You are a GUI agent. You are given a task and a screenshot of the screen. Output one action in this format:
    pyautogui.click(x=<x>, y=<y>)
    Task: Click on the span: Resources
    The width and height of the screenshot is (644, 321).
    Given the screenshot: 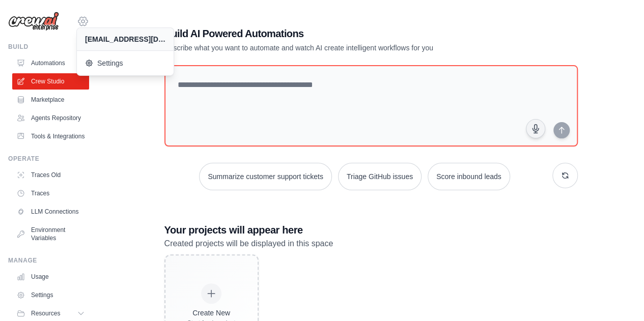 What is the action you would take?
    pyautogui.click(x=45, y=313)
    